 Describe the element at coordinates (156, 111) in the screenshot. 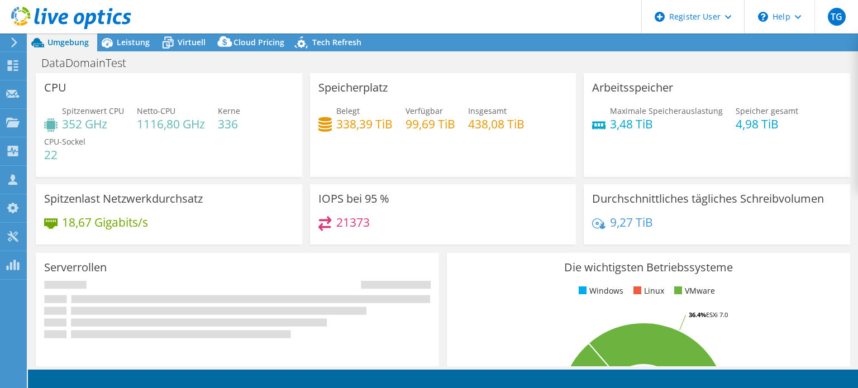

I see `span: Netto-CPU` at that location.